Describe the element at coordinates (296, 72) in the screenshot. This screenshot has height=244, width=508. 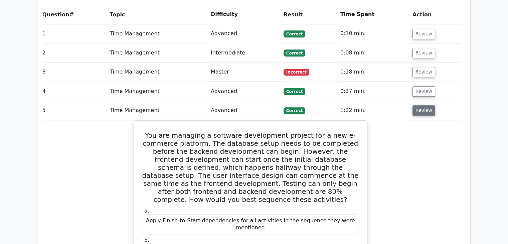
I see `span: Incorrect` at that location.